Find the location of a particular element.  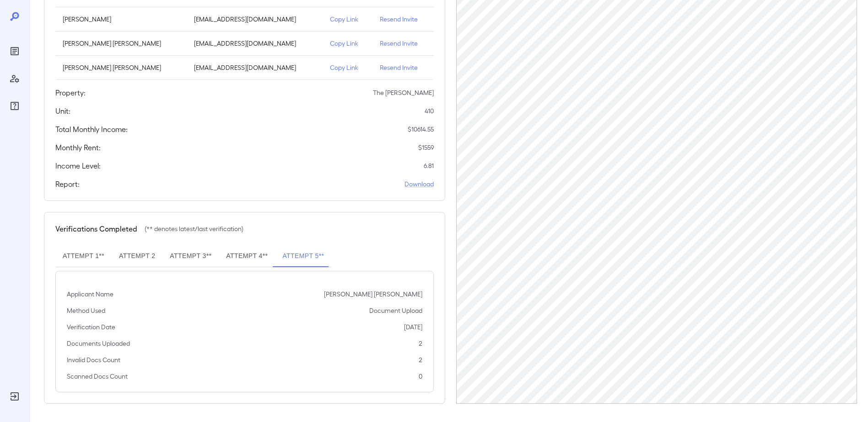

button: Attempt 5** is located at coordinates (303, 257).